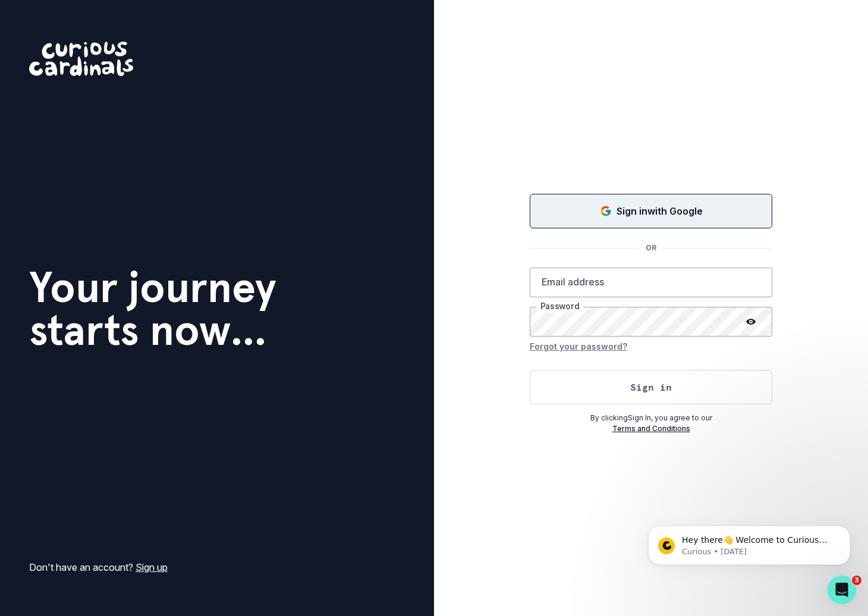 The width and height of the screenshot is (868, 616). Describe the element at coordinates (651, 418) in the screenshot. I see `p: By clicking Sign In , you agree to our` at that location.